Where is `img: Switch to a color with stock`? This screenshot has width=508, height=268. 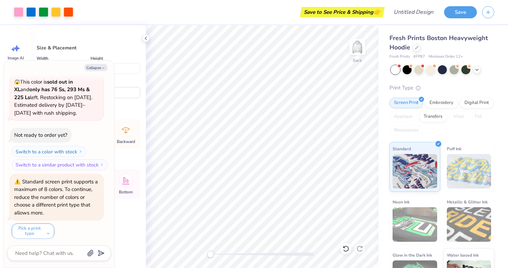
img: Switch to a color with stock is located at coordinates (81, 152).